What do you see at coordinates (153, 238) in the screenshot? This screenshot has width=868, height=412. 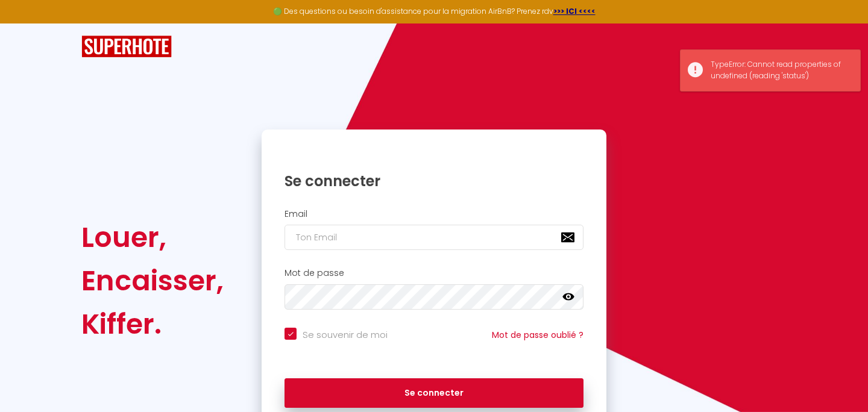 I see `div: Louer,` at bounding box center [153, 238].